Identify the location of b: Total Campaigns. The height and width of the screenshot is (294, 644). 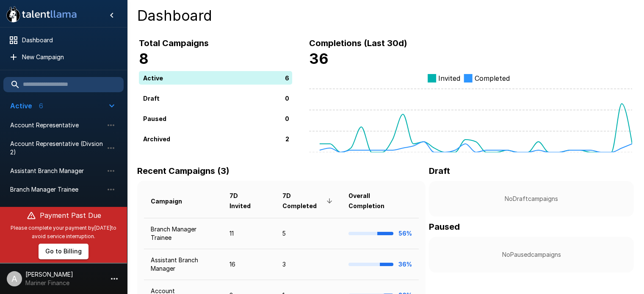
(174, 43).